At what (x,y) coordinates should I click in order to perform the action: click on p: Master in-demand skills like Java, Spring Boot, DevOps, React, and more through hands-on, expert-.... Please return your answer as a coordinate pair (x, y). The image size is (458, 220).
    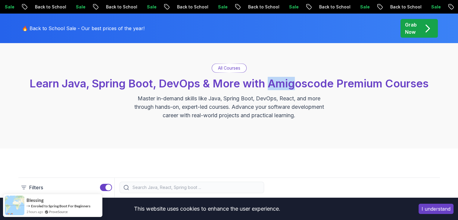
    Looking at the image, I should click on (229, 107).